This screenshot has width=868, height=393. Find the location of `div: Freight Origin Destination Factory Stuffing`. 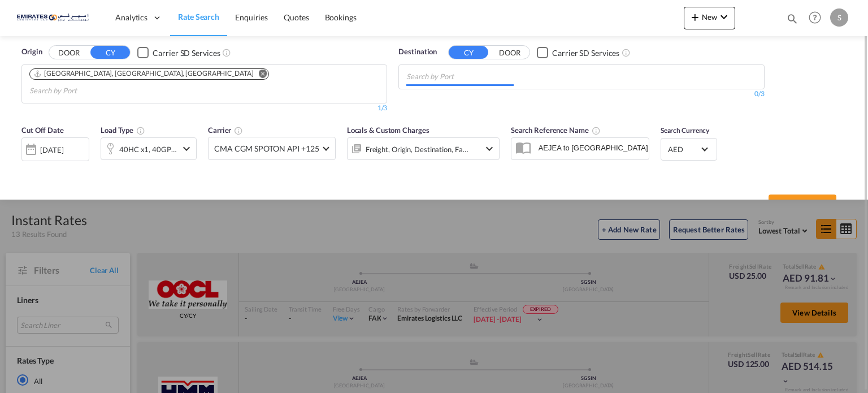

div: Freight Origin Destination Factory Stuffing is located at coordinates (417, 149).